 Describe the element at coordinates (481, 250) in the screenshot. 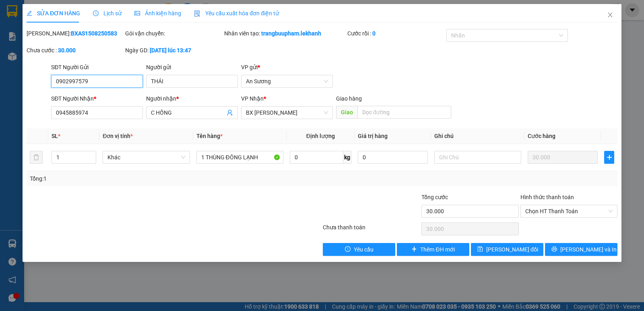

I see `span: save` at that location.